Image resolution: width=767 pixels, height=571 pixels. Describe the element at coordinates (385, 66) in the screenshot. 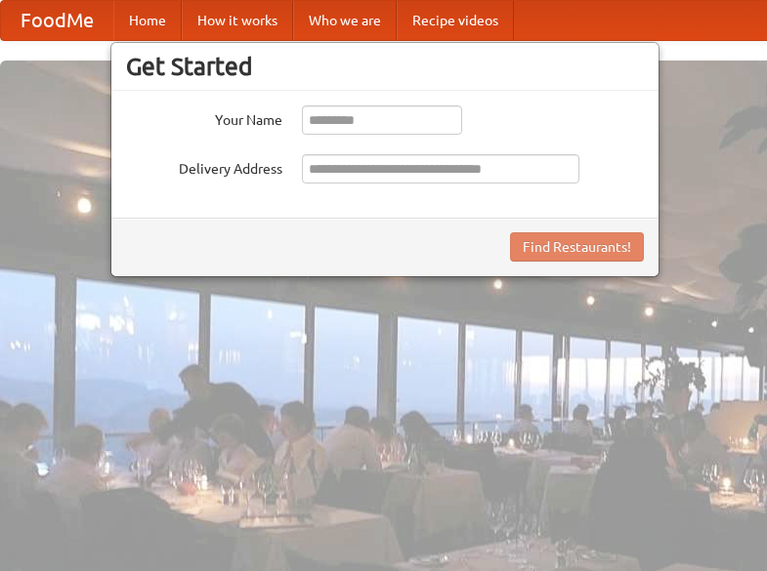

I see `h3: Get Started` at that location.